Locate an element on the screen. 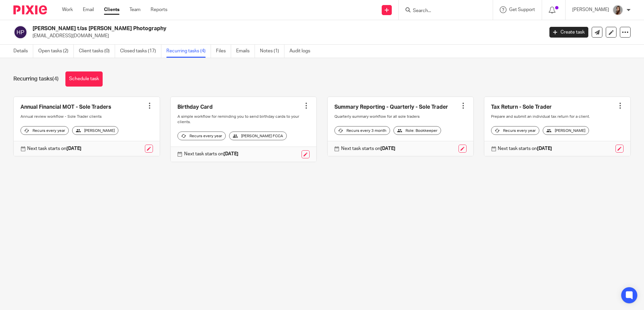 Image resolution: width=644 pixels, height=310 pixels. span: Get Support is located at coordinates (522, 10).